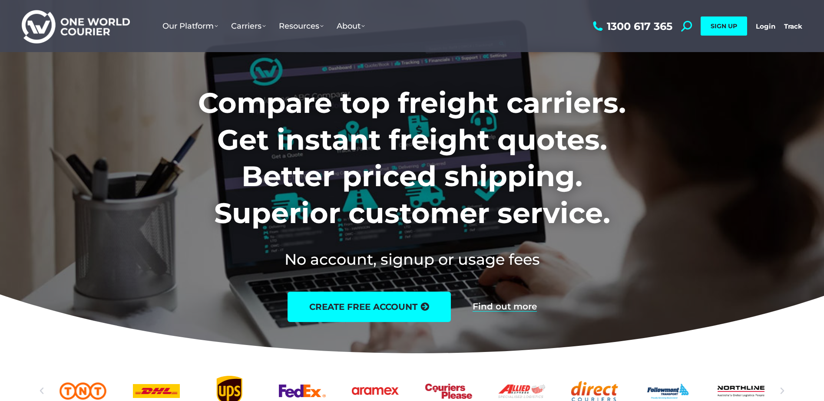  What do you see at coordinates (412, 259) in the screenshot?
I see `h2: No account, signup or usage fees` at bounding box center [412, 259].